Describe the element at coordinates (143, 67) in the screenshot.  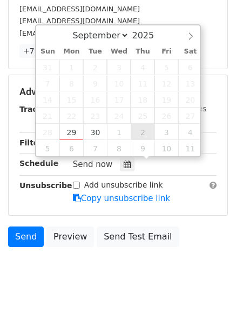
I see `span: September 4, 2025` at that location.